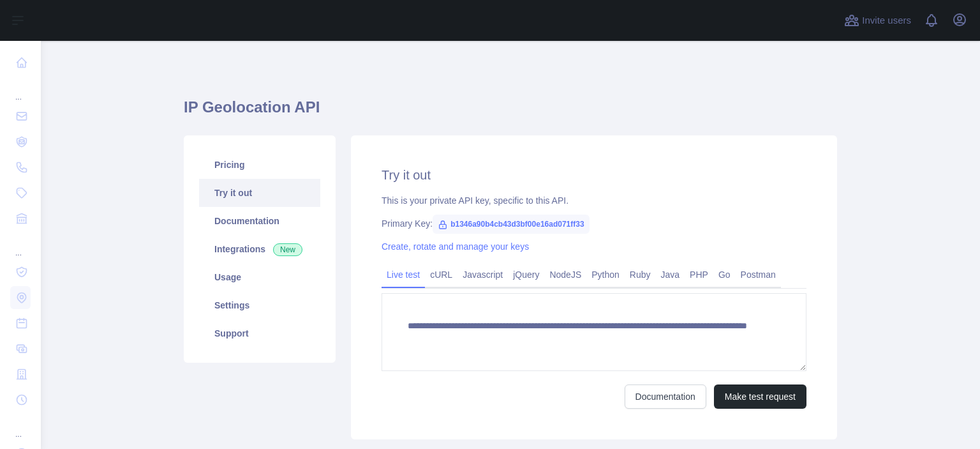  Describe the element at coordinates (455, 247) in the screenshot. I see `a: Create, rotate and manage your keys` at that location.